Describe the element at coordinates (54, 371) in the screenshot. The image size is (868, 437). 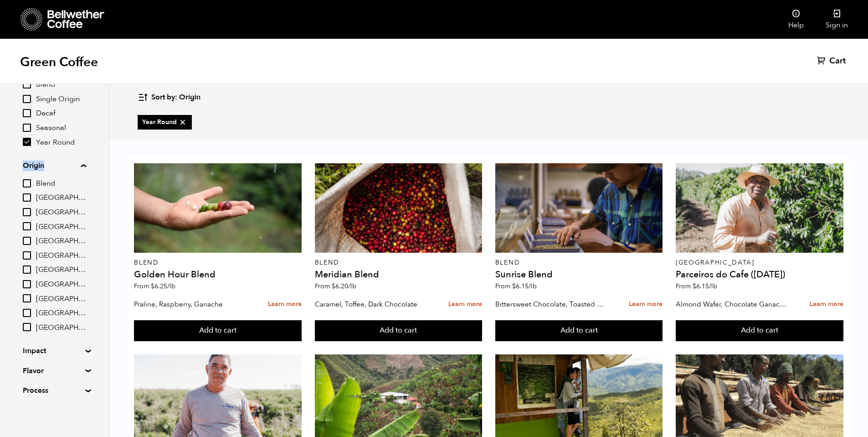
I see `summary: Flavor` at that location.